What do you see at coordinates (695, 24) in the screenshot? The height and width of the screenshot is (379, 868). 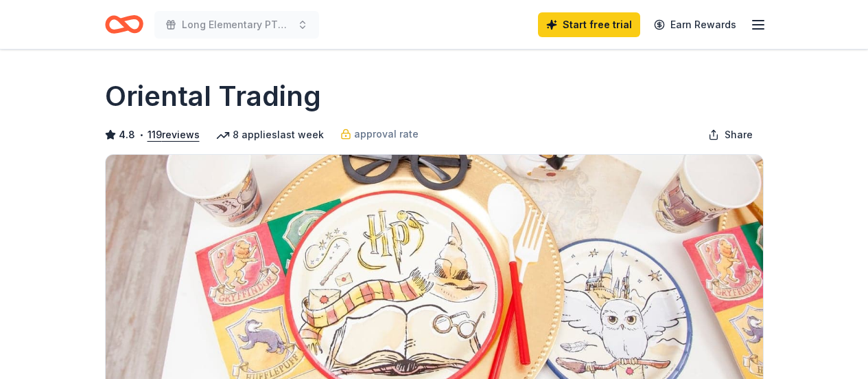 I see `a: Earn Rewards` at bounding box center [695, 24].